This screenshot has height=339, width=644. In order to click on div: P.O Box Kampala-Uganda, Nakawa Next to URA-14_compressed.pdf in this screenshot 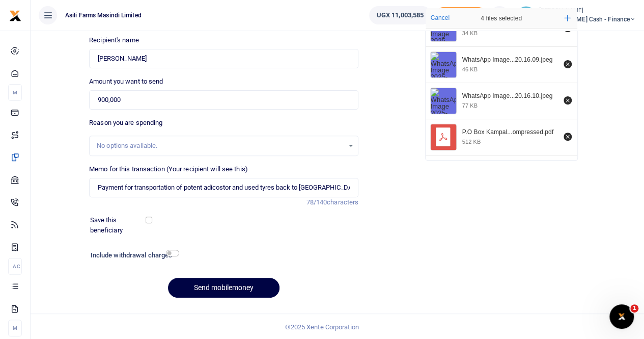, I will do `click(510, 132)`.